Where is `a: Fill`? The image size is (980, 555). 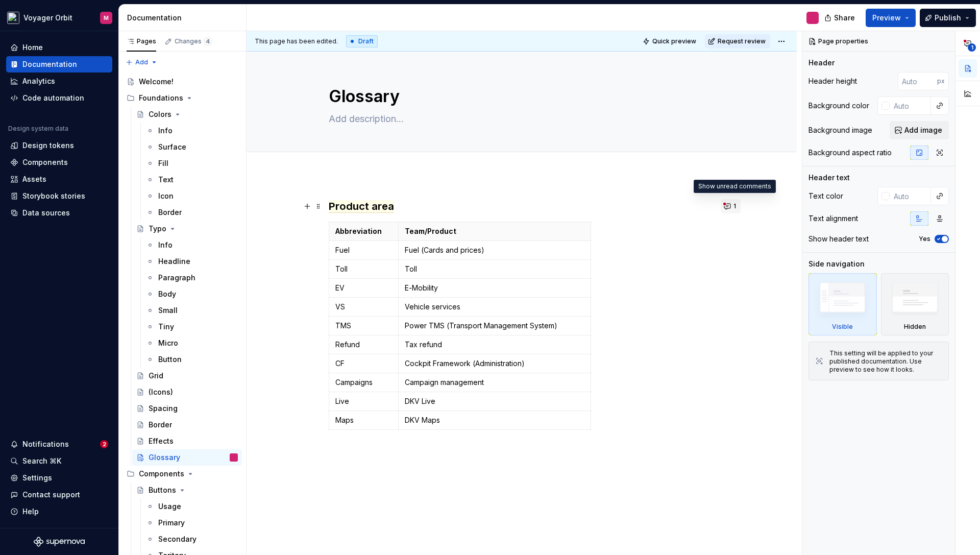 a: Fill is located at coordinates (192, 163).